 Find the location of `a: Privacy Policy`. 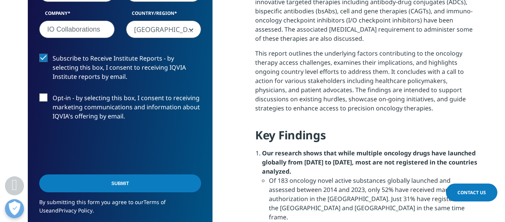

a: Privacy Policy is located at coordinates (75, 210).